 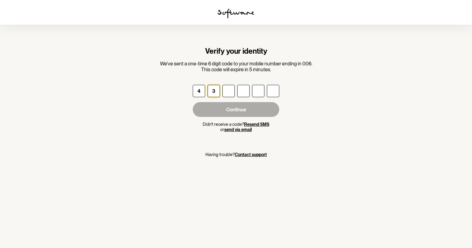 What do you see at coordinates (236, 155) in the screenshot?
I see `p: Having trouble?` at bounding box center [236, 155].